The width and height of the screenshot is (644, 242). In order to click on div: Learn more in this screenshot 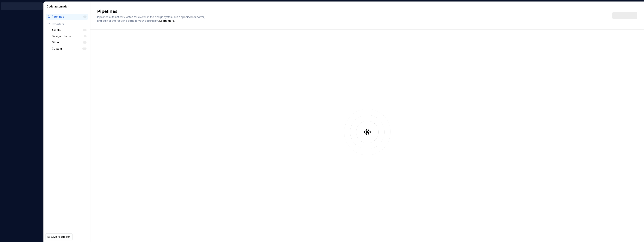, I will do `click(166, 20)`.